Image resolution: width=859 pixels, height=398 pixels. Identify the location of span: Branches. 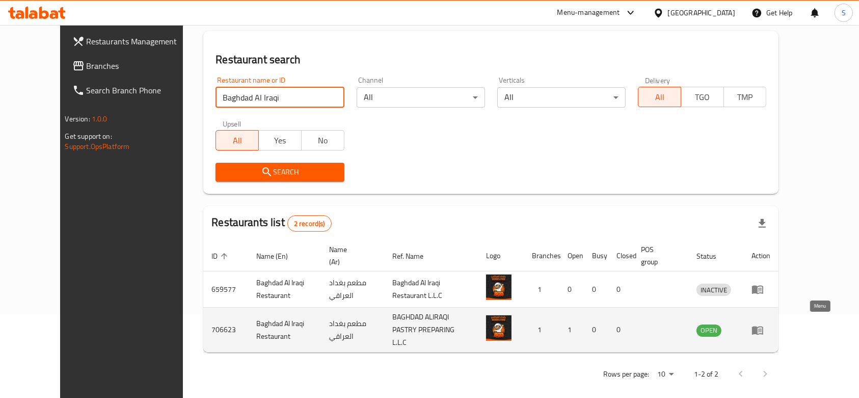
(141, 66).